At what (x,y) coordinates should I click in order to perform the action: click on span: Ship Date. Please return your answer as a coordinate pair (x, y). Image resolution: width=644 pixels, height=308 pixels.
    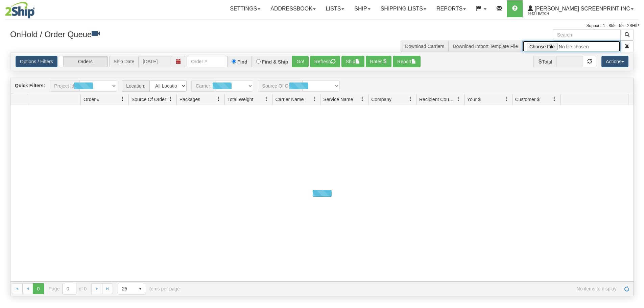
    Looking at the image, I should click on (124, 61).